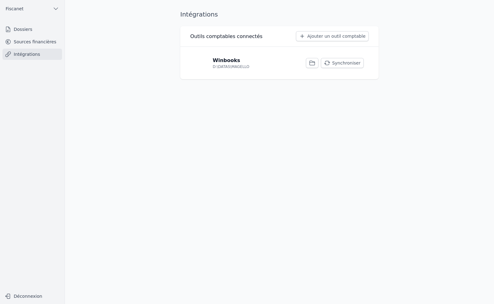  I want to click on button: Ajouter un outil comptable, so click(332, 36).